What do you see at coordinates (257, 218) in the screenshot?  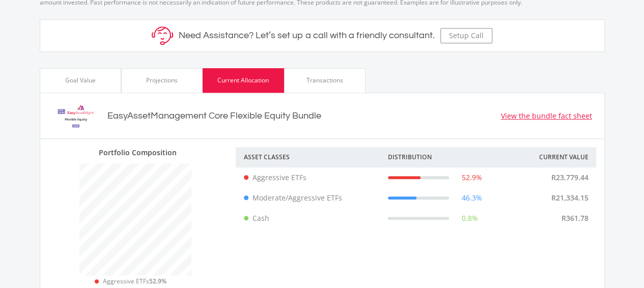 I see `div: Cash` at bounding box center [257, 218].